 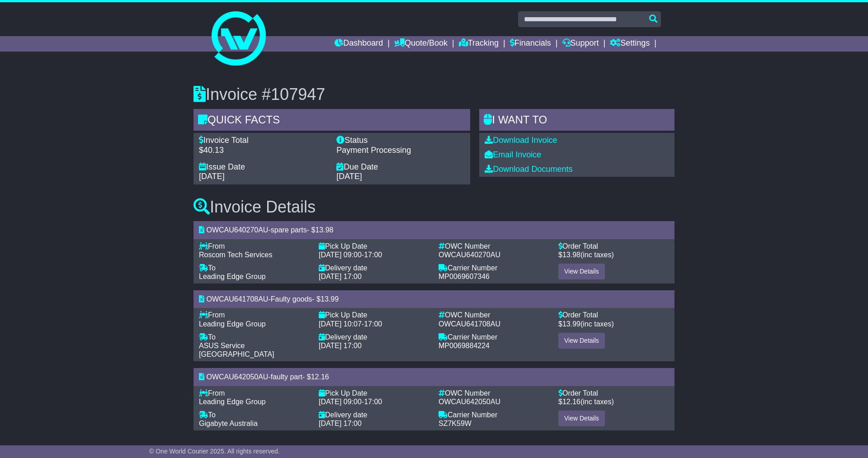 What do you see at coordinates (263, 141) in the screenshot?
I see `div: Invoice Total` at bounding box center [263, 141].